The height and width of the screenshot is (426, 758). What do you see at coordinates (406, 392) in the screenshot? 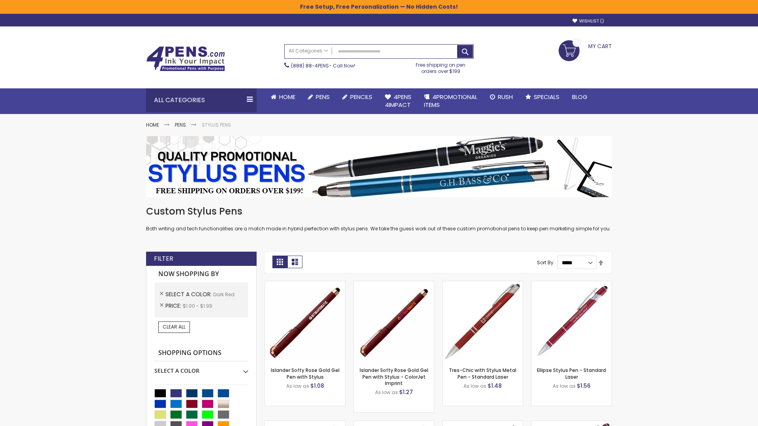
I see `span: $1.27` at bounding box center [406, 392].